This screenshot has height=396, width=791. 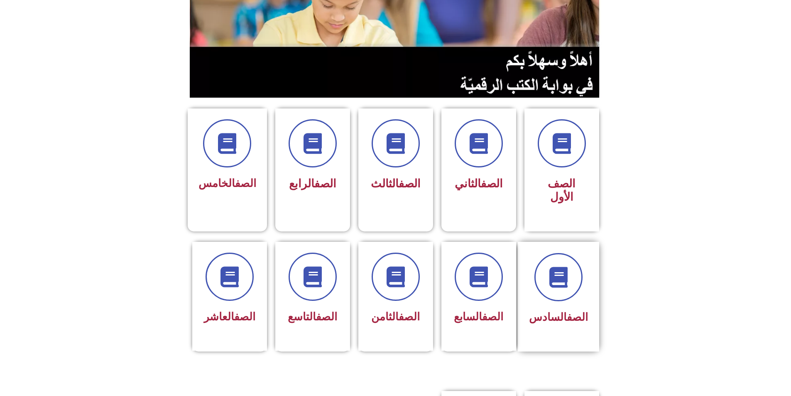 What do you see at coordinates (395, 316) in the screenshot?
I see `span: الثامن` at bounding box center [395, 316].